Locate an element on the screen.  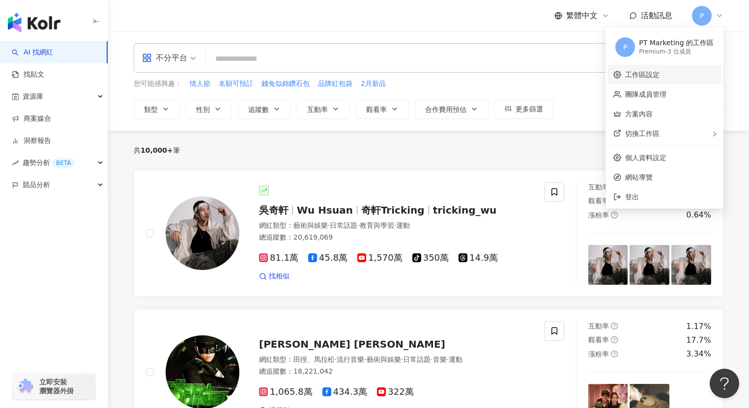
span: 教育與學習 is located at coordinates (377, 225).